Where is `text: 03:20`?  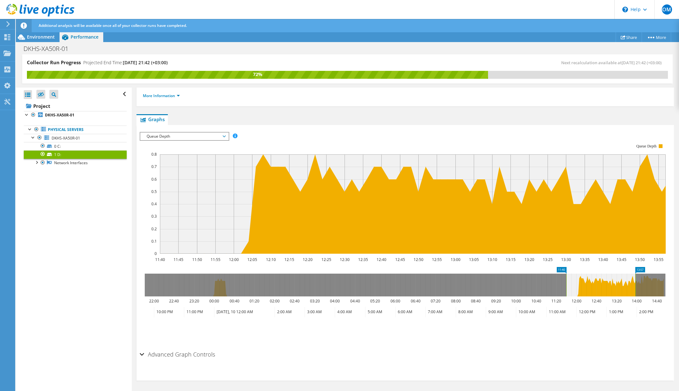 text: 03:20 is located at coordinates (315, 301).